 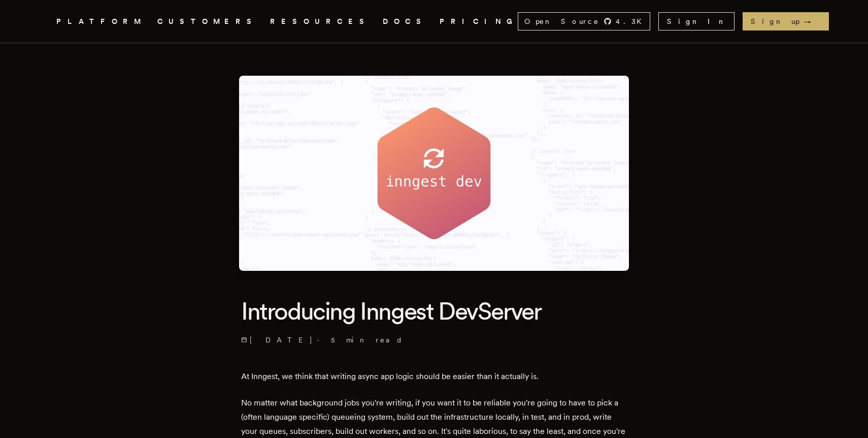 I want to click on span: PLATFORM, so click(x=101, y=21).